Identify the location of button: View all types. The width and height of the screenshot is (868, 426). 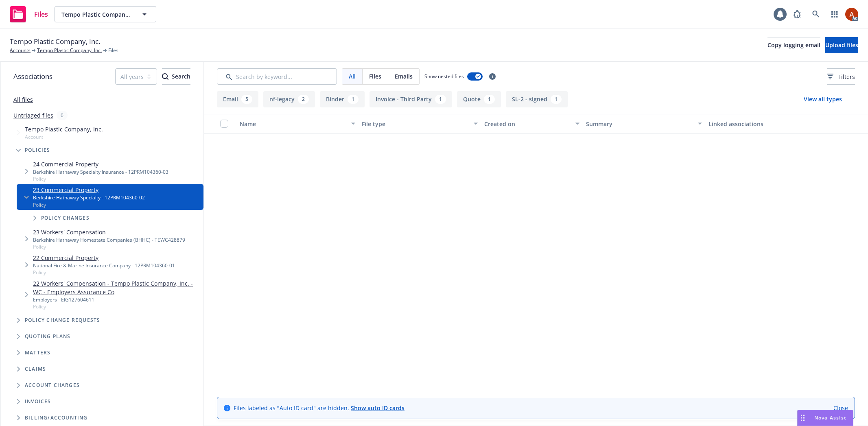
(823, 99).